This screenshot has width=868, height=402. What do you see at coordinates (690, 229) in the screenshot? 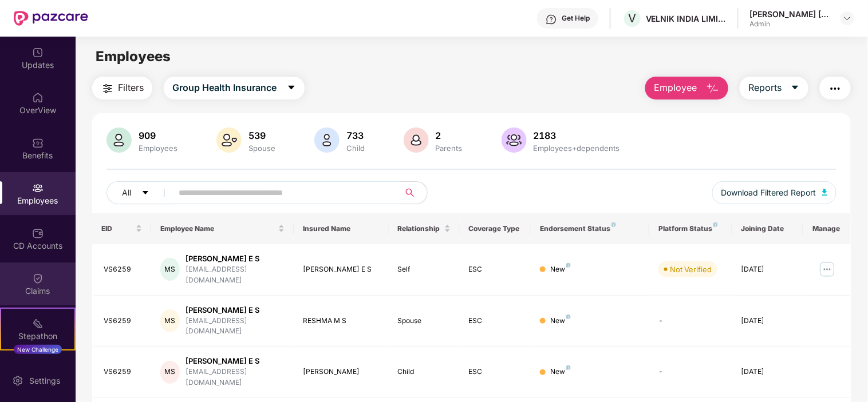
I see `div: Platform Status` at bounding box center [690, 229].